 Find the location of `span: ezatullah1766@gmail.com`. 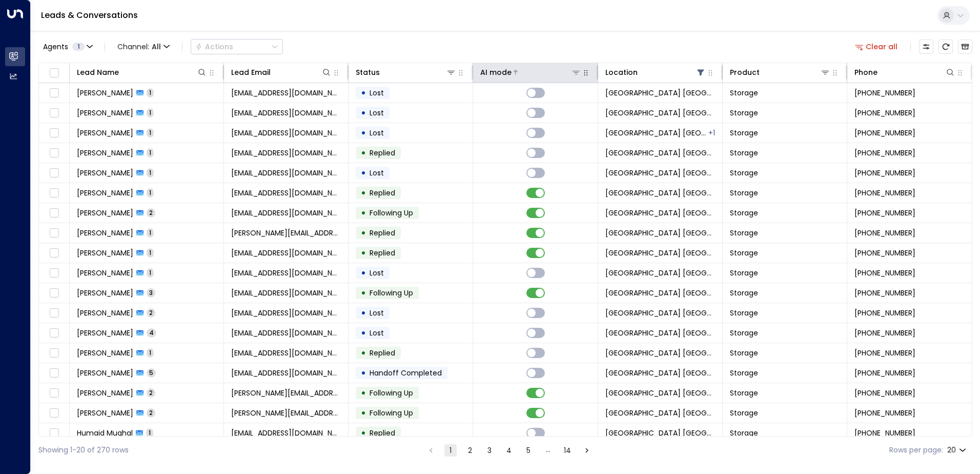

span: ezatullah1766@gmail.com is located at coordinates (286, 93).